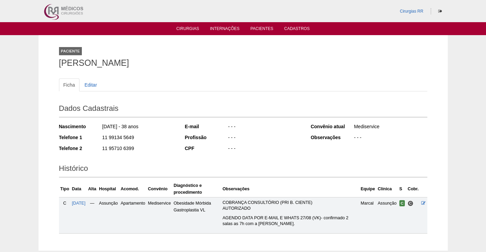 This screenshot has height=252, width=486. I want to click on div: CPF, so click(206, 148).